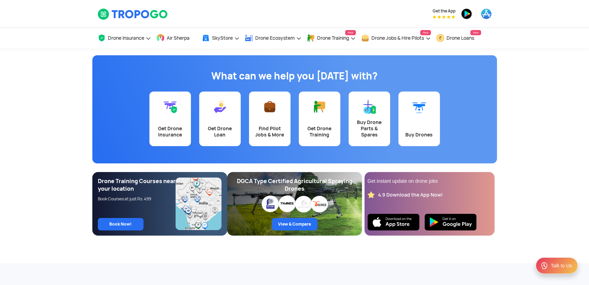 The height and width of the screenshot is (285, 589). Describe the element at coordinates (220, 132) in the screenshot. I see `div: Get Drone Loan` at that location.